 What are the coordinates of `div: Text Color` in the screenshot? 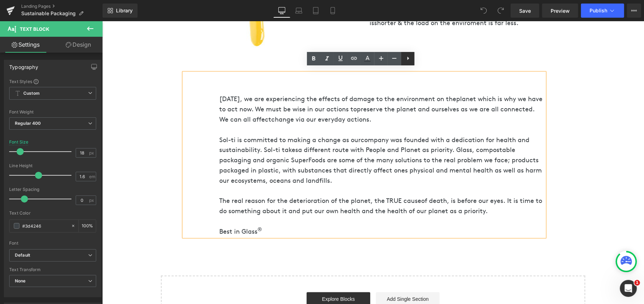 It's located at (53, 213).